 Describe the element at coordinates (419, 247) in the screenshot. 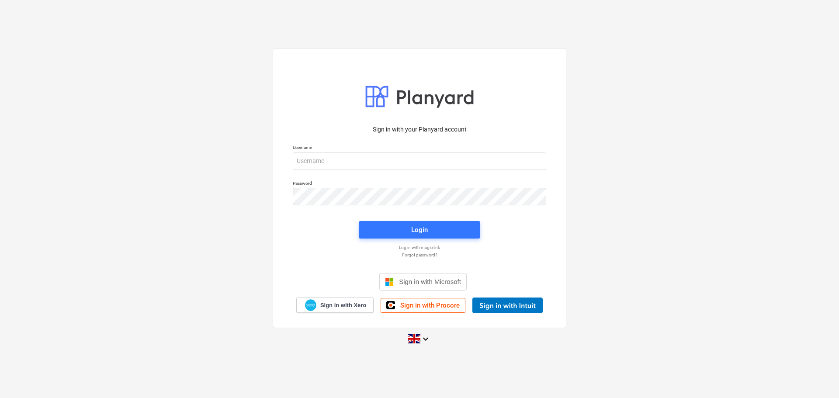

I see `p: Log in with magic link` at that location.